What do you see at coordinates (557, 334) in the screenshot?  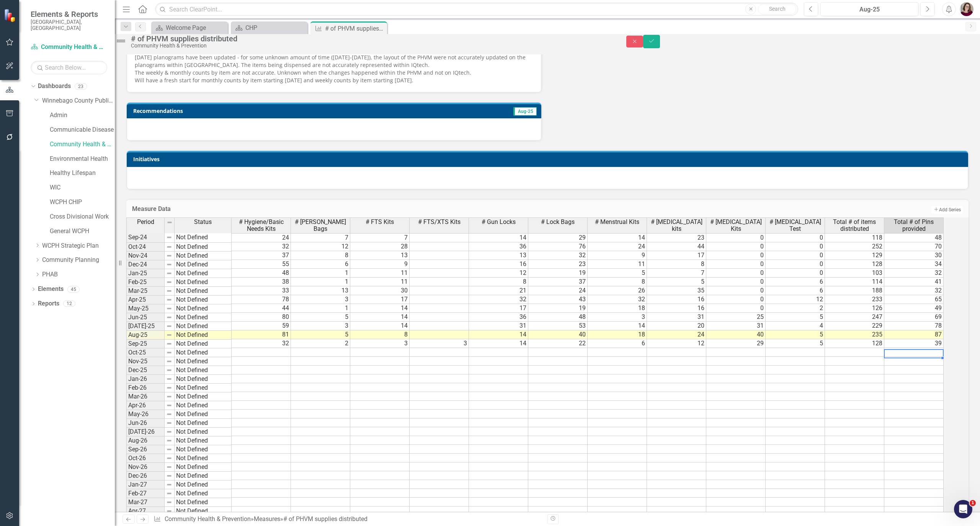 I see `td: 40` at bounding box center [557, 334].